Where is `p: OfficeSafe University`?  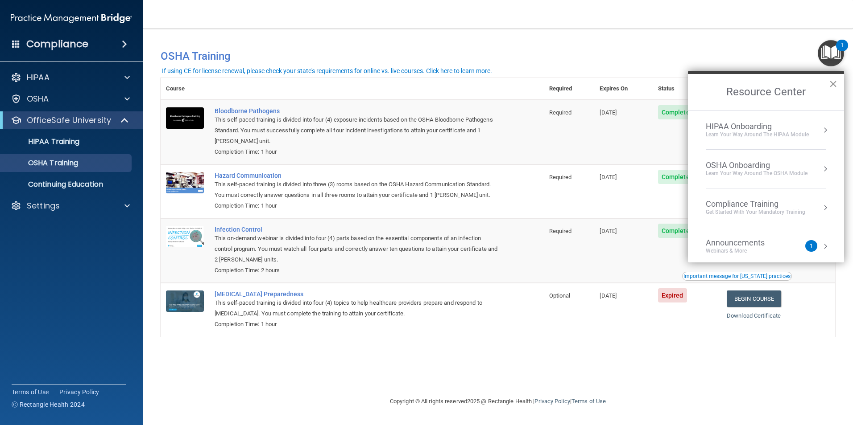 p: OfficeSafe University is located at coordinates (69, 120).